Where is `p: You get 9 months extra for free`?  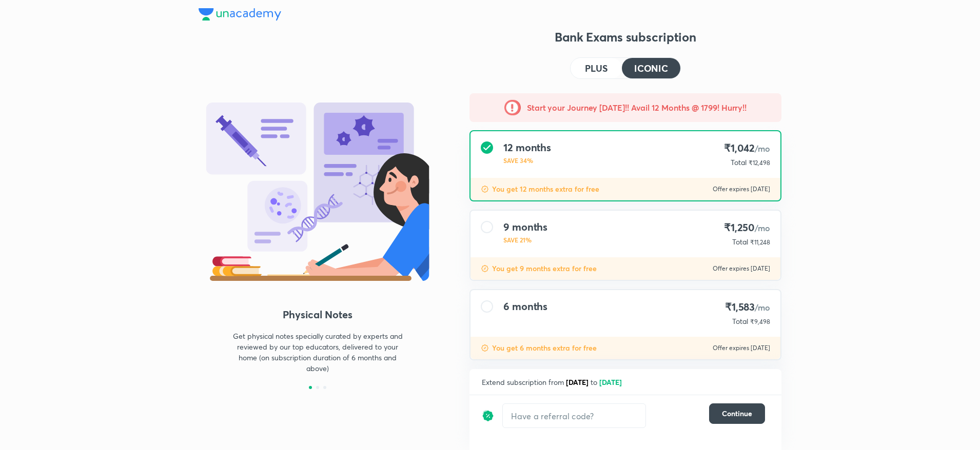
p: You get 9 months extra for free is located at coordinates (544, 269).